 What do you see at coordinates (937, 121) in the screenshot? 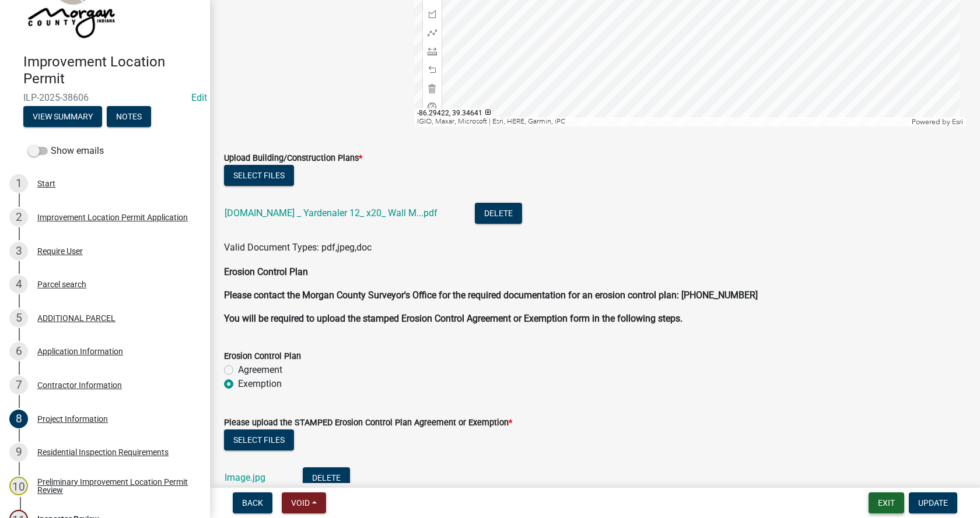
I see `div: Powered by` at bounding box center [937, 121].